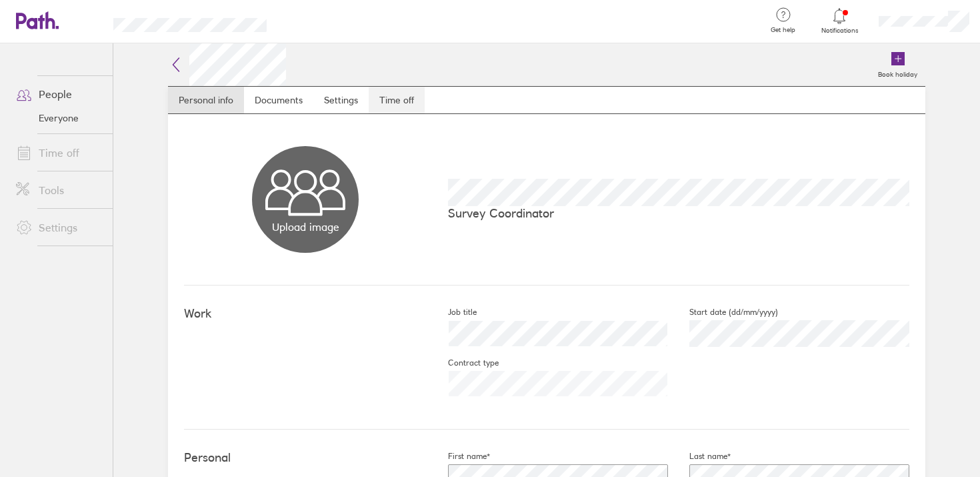  I want to click on span: Get help, so click(783, 30).